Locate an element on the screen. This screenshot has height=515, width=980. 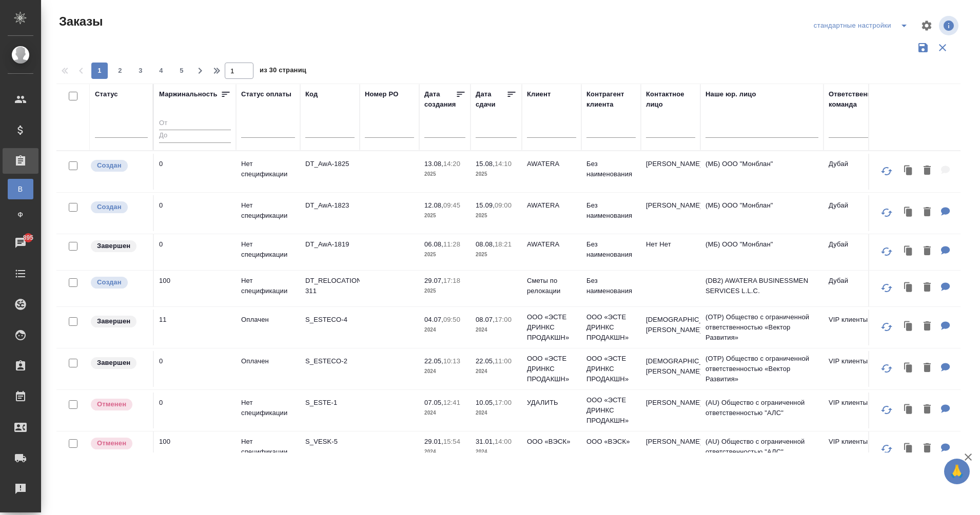
p: 06.08, is located at coordinates (433, 244).